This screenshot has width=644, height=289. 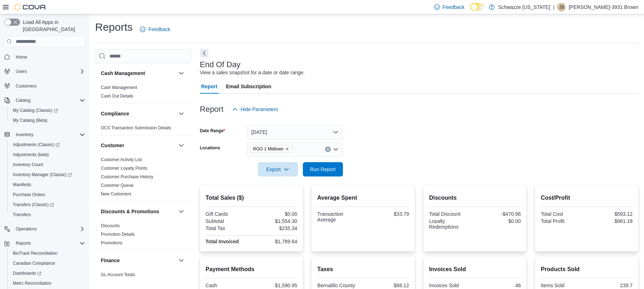 What do you see at coordinates (228, 228) in the screenshot?
I see `div: Total Tax` at bounding box center [228, 228].